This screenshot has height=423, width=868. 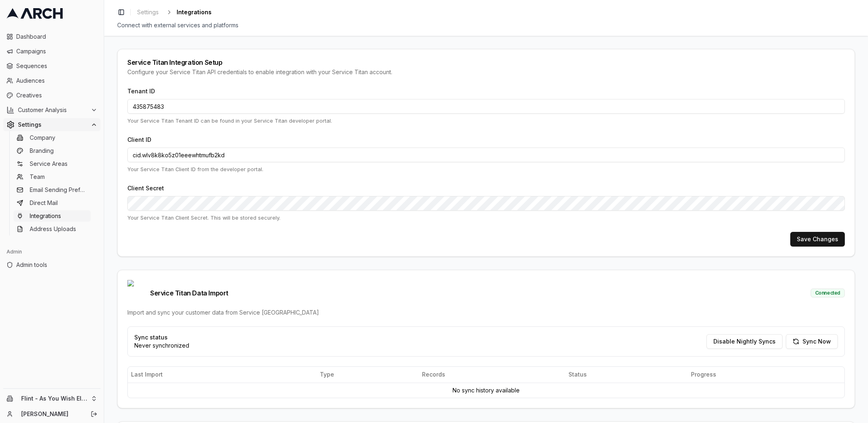 I want to click on span: Sequences, so click(x=56, y=66).